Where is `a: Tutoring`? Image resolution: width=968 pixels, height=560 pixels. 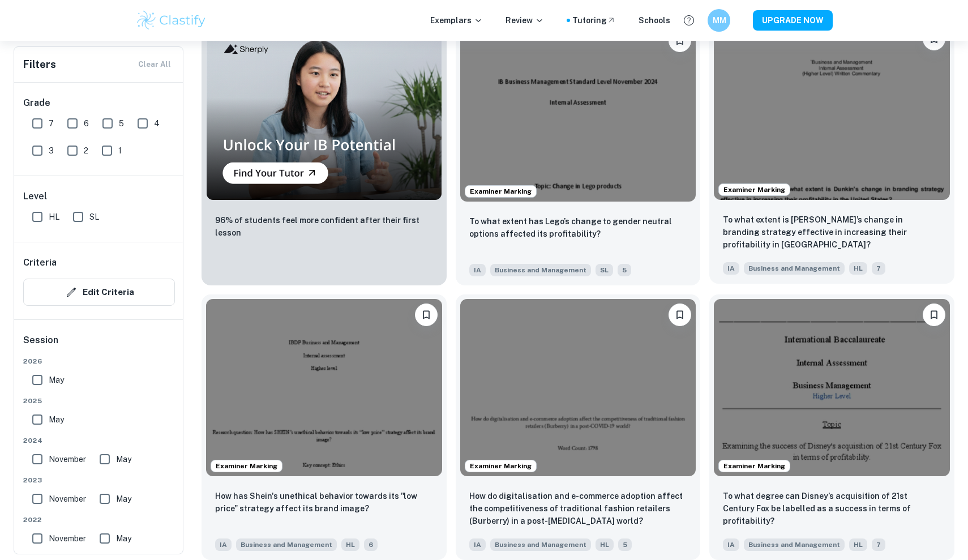 a: Tutoring is located at coordinates (594, 20).